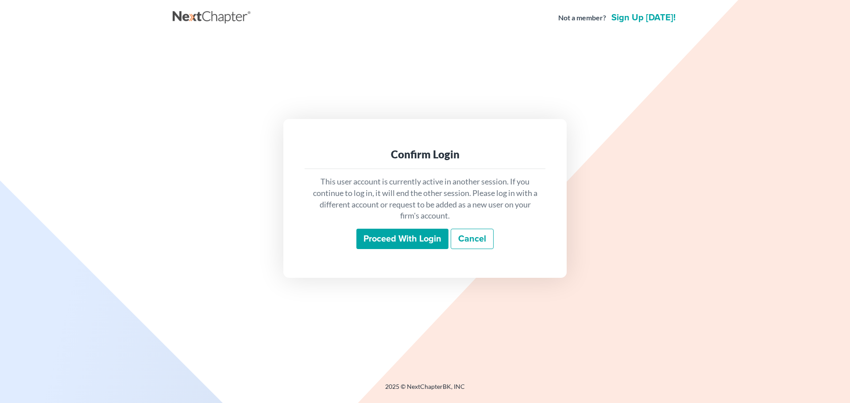 The image size is (850, 403). What do you see at coordinates (425, 199) in the screenshot?
I see `p: This user account is currently active in another session. If you continue to log in, it will end ...` at bounding box center [425, 199].